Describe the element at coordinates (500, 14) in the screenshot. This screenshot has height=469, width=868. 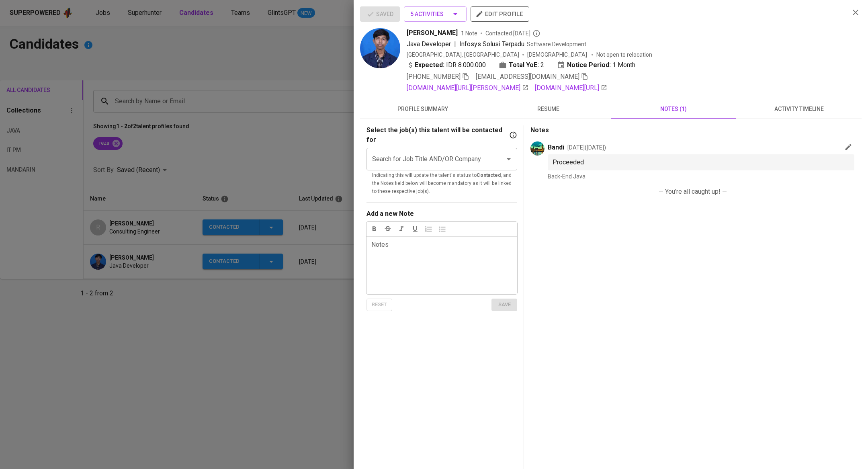
I see `span: edit profile` at that location.